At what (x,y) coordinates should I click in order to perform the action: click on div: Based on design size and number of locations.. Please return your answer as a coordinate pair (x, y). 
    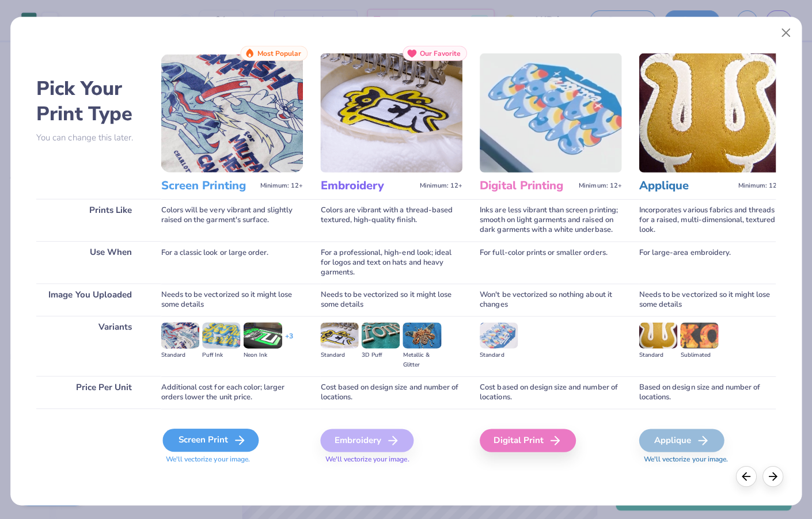
    Looking at the image, I should click on (708, 390).